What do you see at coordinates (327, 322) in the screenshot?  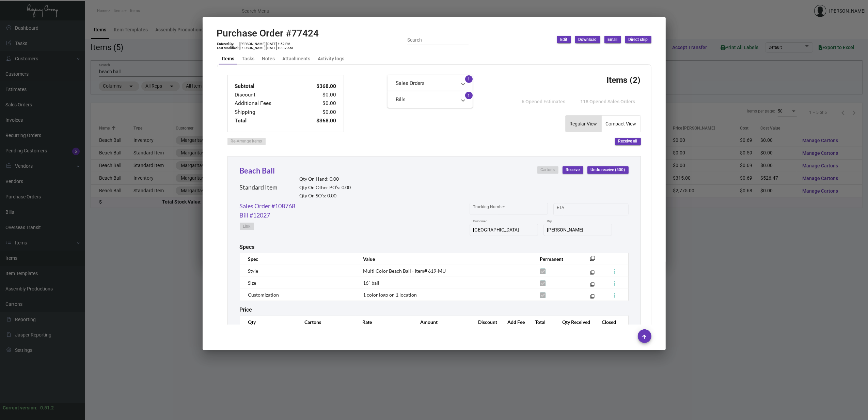 I see `th: Cartons` at bounding box center [327, 322].